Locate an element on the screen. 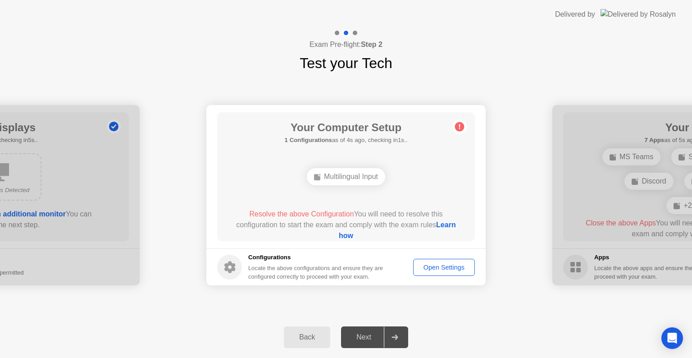  img: Delivered by Rosalyn is located at coordinates (638, 14).